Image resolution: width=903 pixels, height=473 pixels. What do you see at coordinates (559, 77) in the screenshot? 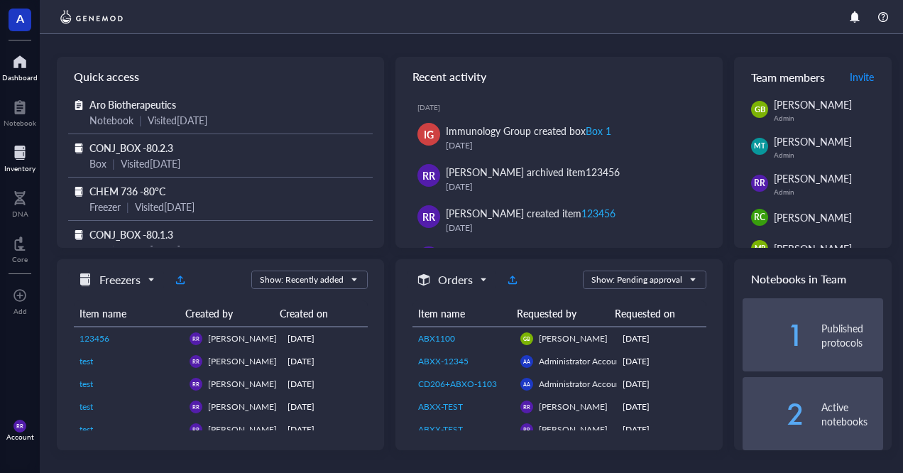
I see `div: Recent activity` at bounding box center [559, 77].